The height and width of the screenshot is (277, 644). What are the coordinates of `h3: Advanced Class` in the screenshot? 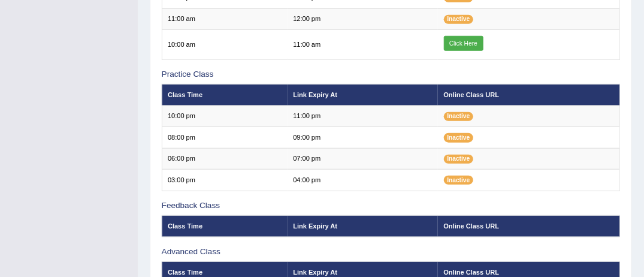 It's located at (391, 252).